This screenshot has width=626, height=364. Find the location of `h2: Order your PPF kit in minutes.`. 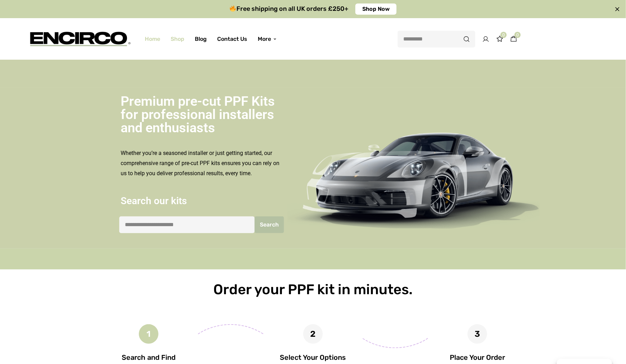

h2: Order your PPF kit in minutes. is located at coordinates (313, 290).